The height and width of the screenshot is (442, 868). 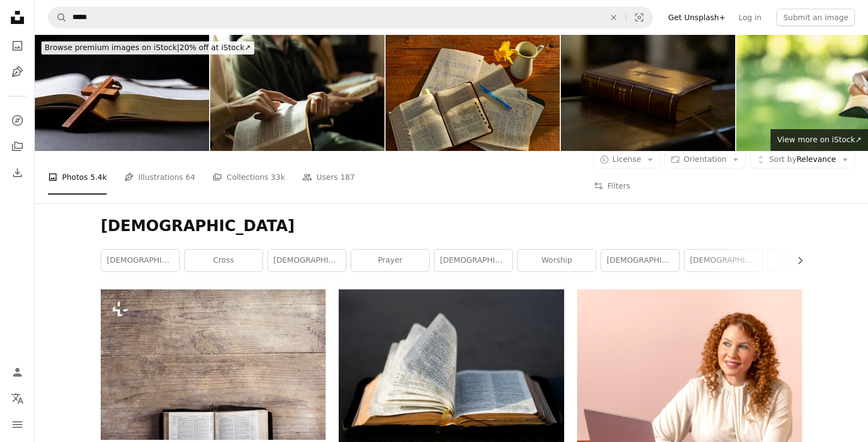 I want to click on img: Country Cottage features, so click(x=473, y=93).